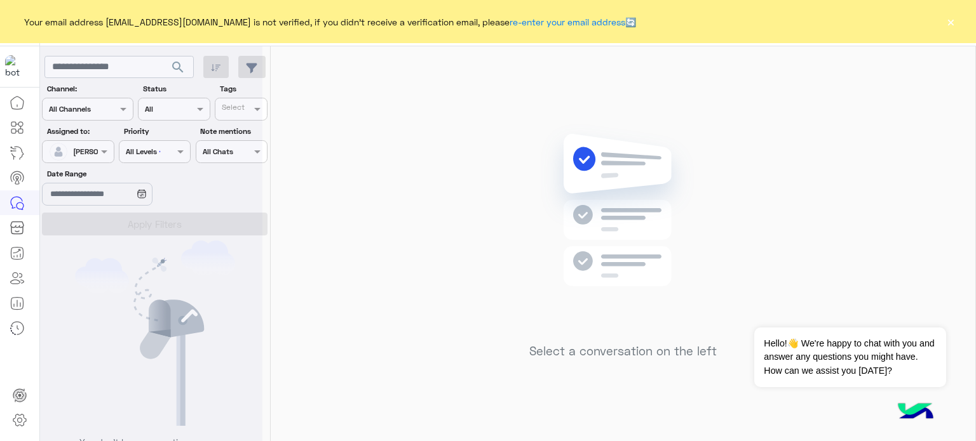  Describe the element at coordinates (567, 22) in the screenshot. I see `a: re-enter your email address` at that location.